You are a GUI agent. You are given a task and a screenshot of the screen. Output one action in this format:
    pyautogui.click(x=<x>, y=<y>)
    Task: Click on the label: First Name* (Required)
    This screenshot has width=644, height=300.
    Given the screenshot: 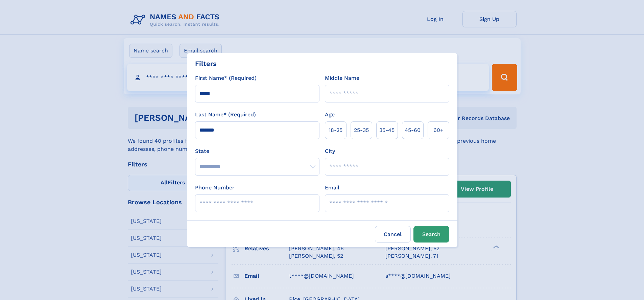 What is the action you would take?
    pyautogui.click(x=226, y=78)
    